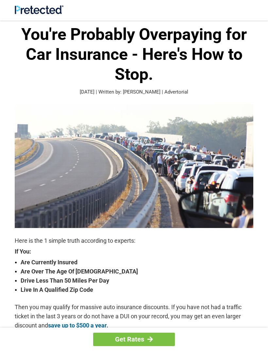 The image size is (268, 351). I want to click on img: Site Logo, so click(39, 9).